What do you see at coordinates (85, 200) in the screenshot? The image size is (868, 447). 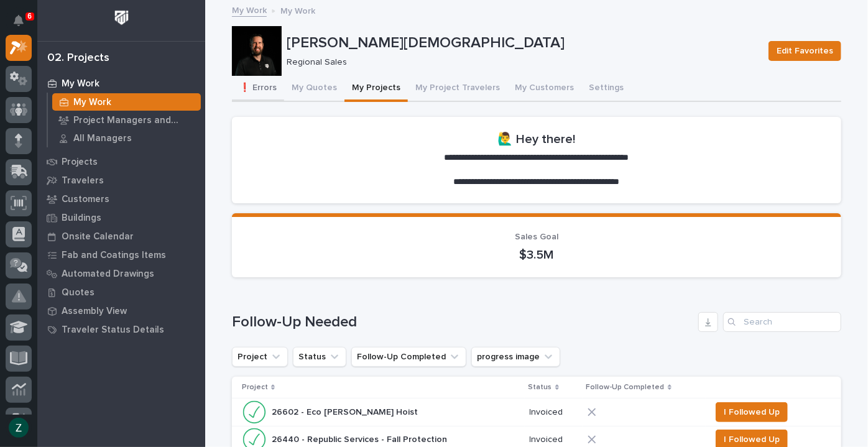 I see `p: Customers` at bounding box center [85, 200].